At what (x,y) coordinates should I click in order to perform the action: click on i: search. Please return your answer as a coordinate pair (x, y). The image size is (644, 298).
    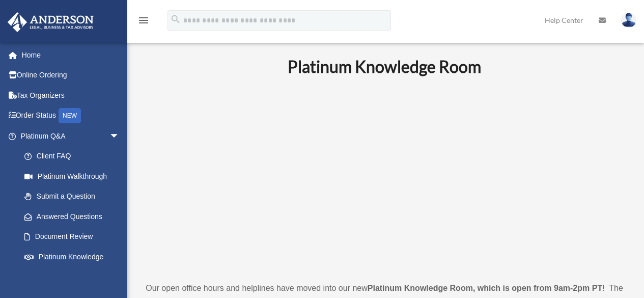
    Looking at the image, I should click on (176, 19).